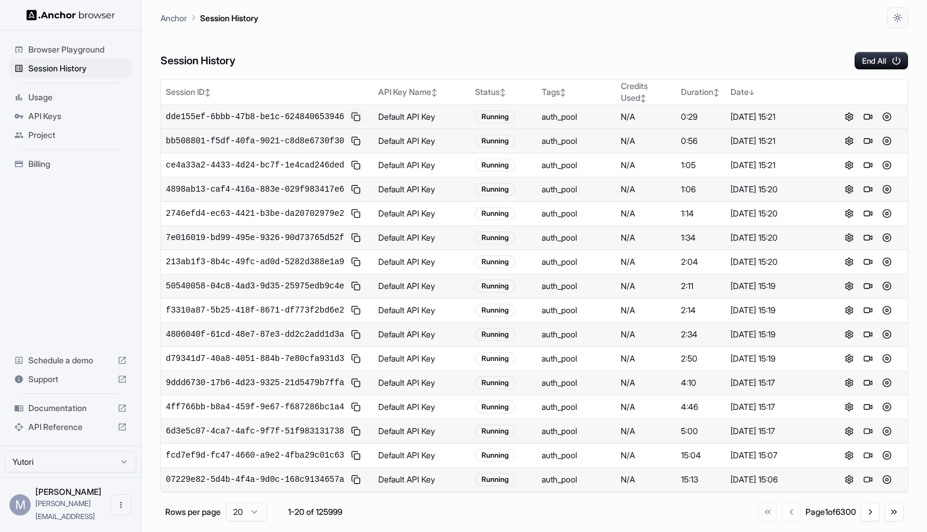 This screenshot has width=927, height=532. Describe the element at coordinates (255, 165) in the screenshot. I see `span: ce4a33a2-4433-4d24-bc7f-1e4cad246ded` at that location.